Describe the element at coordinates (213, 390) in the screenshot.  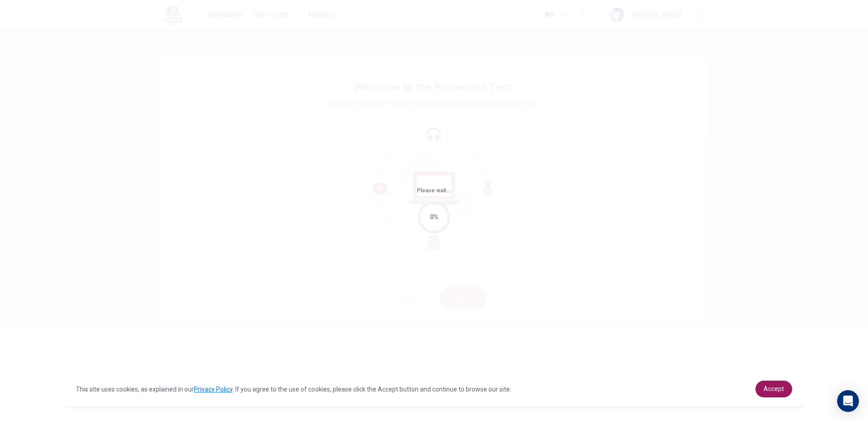
I see `a: Privacy Policy` at that location.